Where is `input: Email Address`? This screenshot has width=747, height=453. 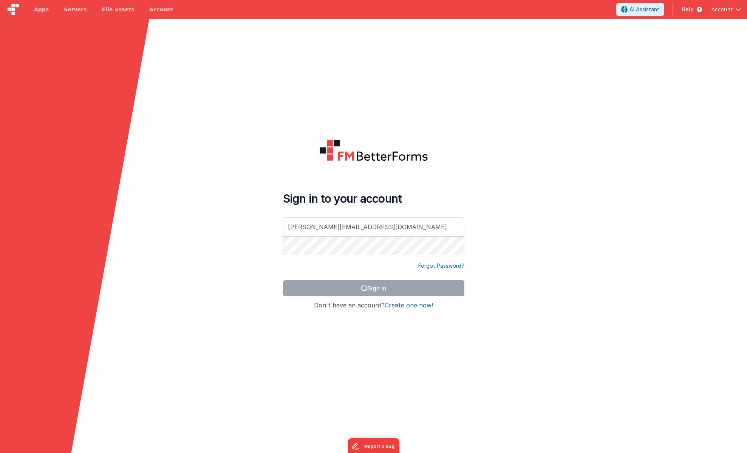 input: Email Address is located at coordinates (374, 227).